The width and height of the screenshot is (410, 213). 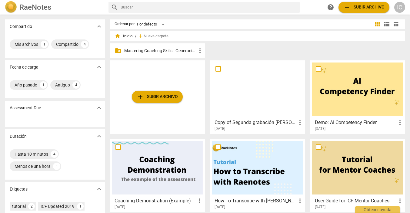 What do you see at coordinates (125, 24) in the screenshot?
I see `div: Ordenar por` at bounding box center [125, 24].